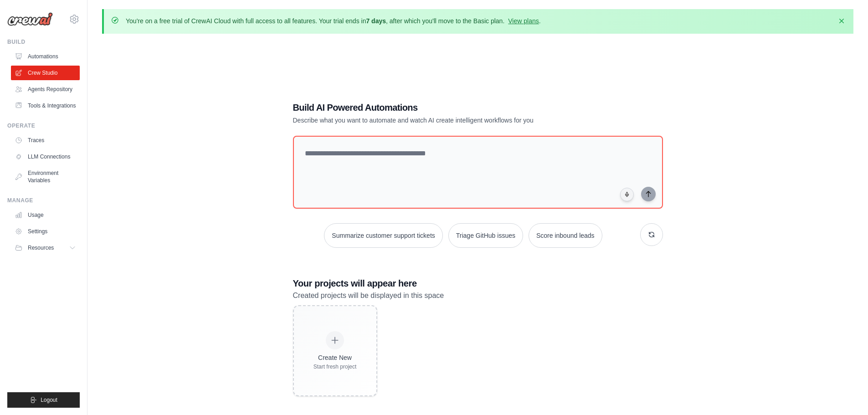 Image resolution: width=868 pixels, height=415 pixels. What do you see at coordinates (523, 21) in the screenshot?
I see `a: View plans` at bounding box center [523, 21].